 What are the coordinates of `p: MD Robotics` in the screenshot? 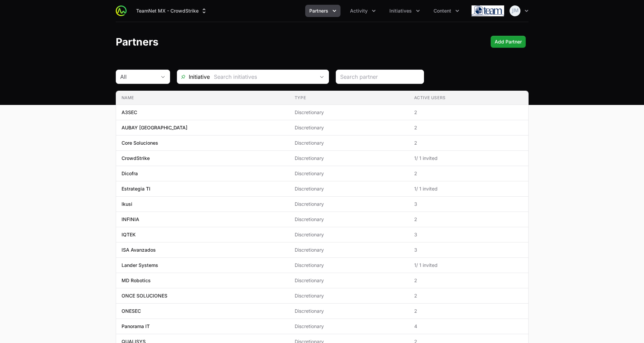 It's located at (136, 280).